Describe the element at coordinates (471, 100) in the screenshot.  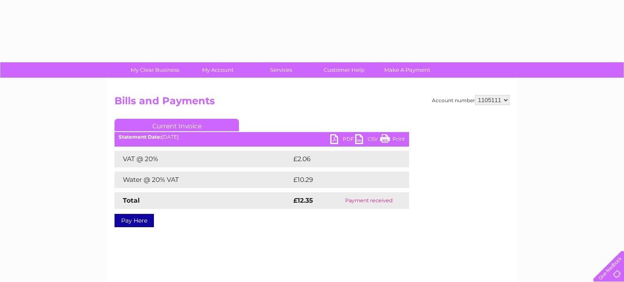
I see `div: Account number` at that location.